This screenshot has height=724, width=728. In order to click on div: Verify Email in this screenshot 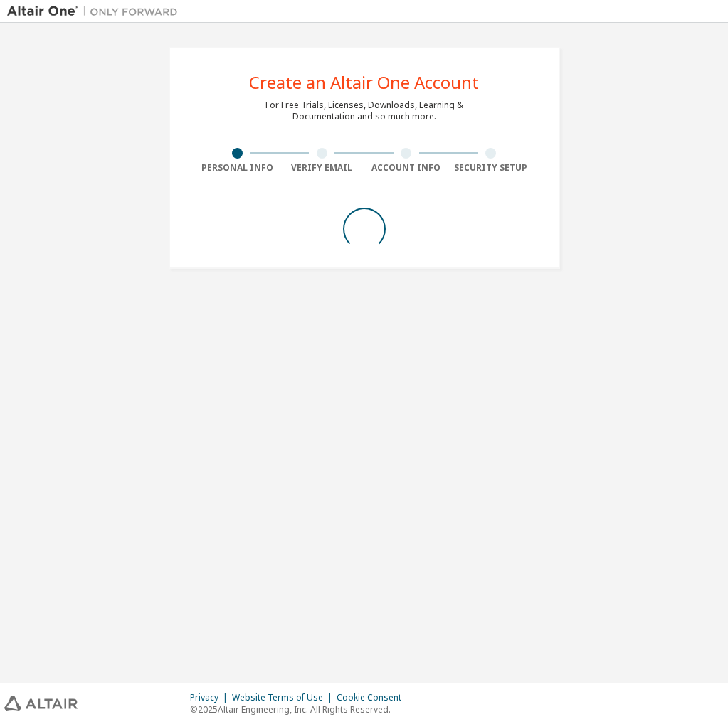, I will do `click(321, 168)`.